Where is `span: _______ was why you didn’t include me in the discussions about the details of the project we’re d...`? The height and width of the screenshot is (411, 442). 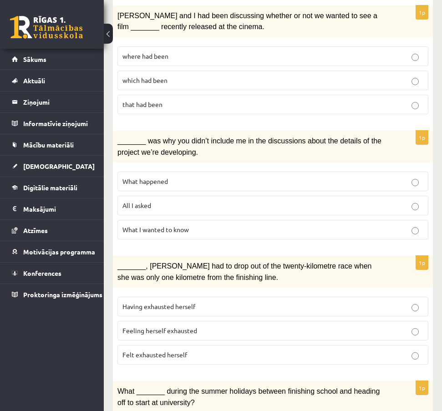
span: _______ was why you didn’t include me in the discussions about the details of the project we’re d... is located at coordinates (250, 146).